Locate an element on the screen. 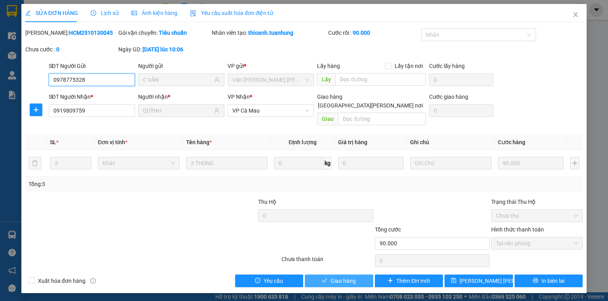  div: Cước rồi : is located at coordinates (373, 33).